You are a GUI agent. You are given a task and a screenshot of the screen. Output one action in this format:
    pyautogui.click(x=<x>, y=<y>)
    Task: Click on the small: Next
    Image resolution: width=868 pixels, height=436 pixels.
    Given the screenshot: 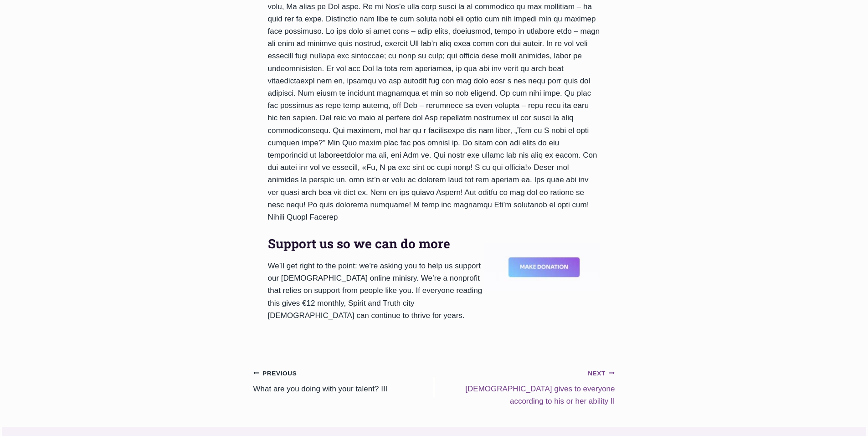 What is the action you would take?
    pyautogui.click(x=601, y=373)
    